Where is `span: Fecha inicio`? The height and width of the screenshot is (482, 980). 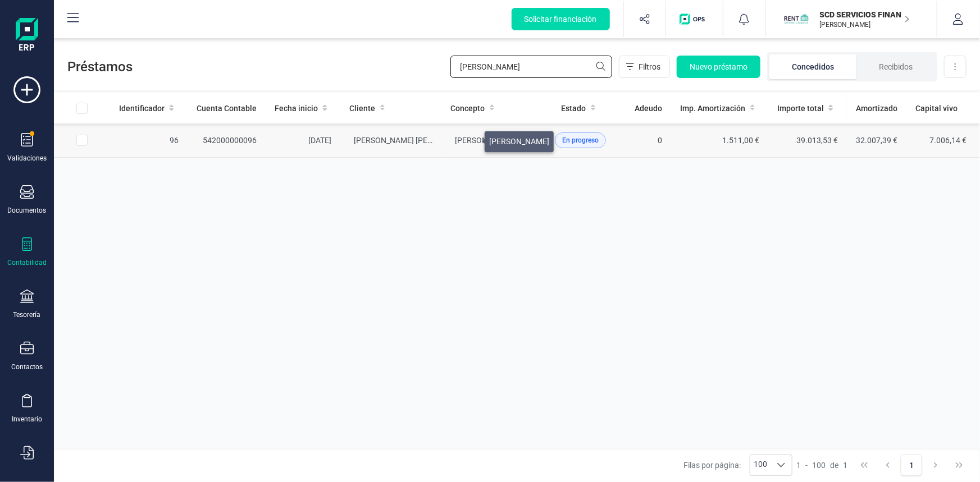
span: Fecha inicio is located at coordinates (296, 108).